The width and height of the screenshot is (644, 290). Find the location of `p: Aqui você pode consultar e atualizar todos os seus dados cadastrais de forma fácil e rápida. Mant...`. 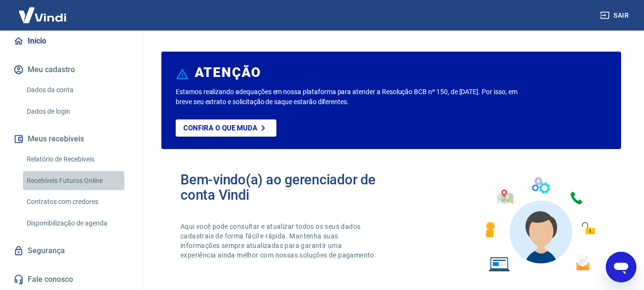

p: Aqui você pode consultar e atualizar todos os seus dados cadastrais de forma fácil e rápida. Mant... is located at coordinates (279, 241).